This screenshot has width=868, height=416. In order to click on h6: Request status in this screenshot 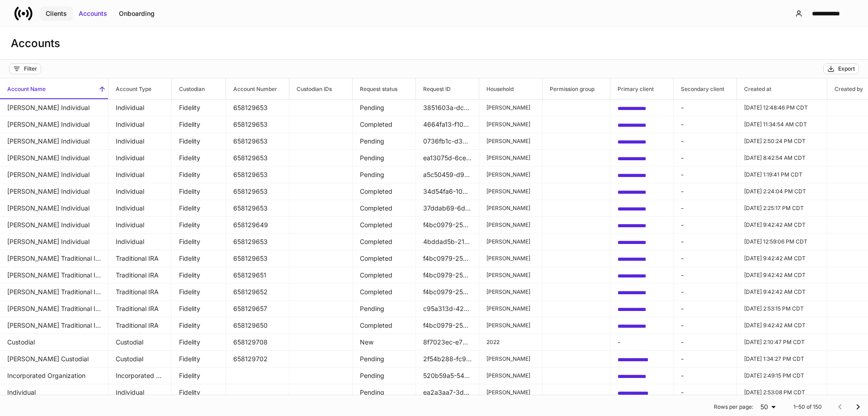, I will do `click(375, 89)`.